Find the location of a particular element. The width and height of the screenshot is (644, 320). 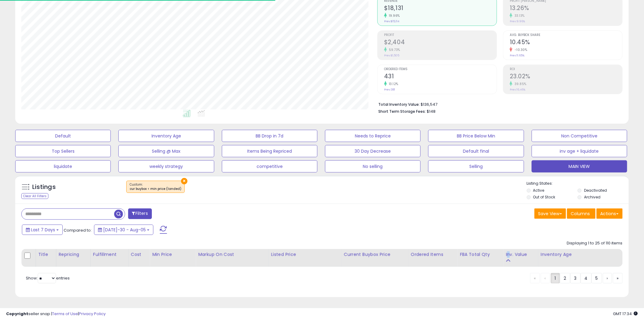

span: Show: entries is located at coordinates (48, 278).